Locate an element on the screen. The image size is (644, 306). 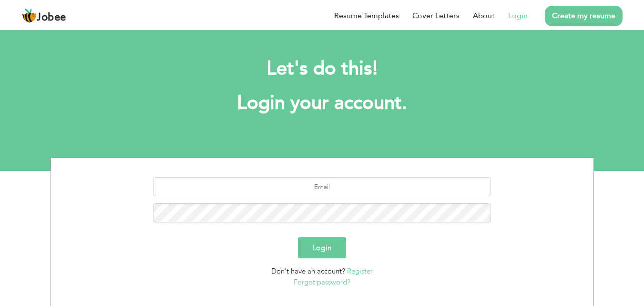
a: About is located at coordinates (484, 16).